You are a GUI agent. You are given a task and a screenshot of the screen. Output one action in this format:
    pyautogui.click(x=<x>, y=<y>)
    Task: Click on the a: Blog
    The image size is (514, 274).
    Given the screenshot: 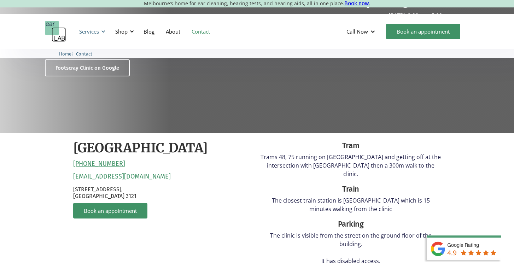 What is the action you would take?
    pyautogui.click(x=149, y=31)
    